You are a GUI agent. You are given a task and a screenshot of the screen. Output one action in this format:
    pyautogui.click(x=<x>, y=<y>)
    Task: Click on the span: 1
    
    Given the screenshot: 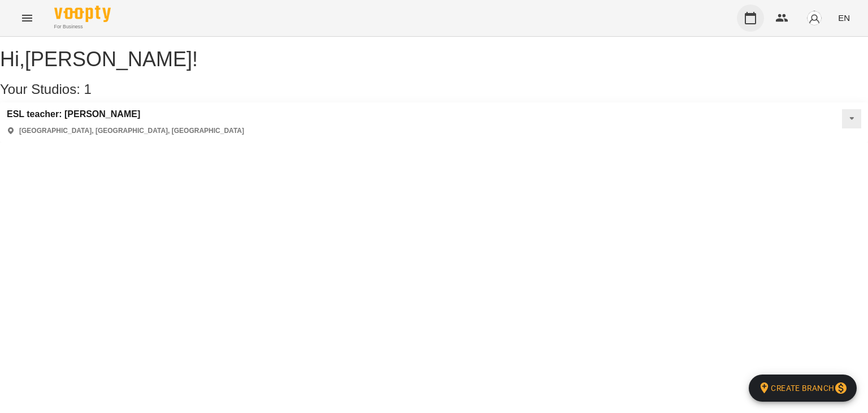 What is the action you would take?
    pyautogui.click(x=88, y=89)
    